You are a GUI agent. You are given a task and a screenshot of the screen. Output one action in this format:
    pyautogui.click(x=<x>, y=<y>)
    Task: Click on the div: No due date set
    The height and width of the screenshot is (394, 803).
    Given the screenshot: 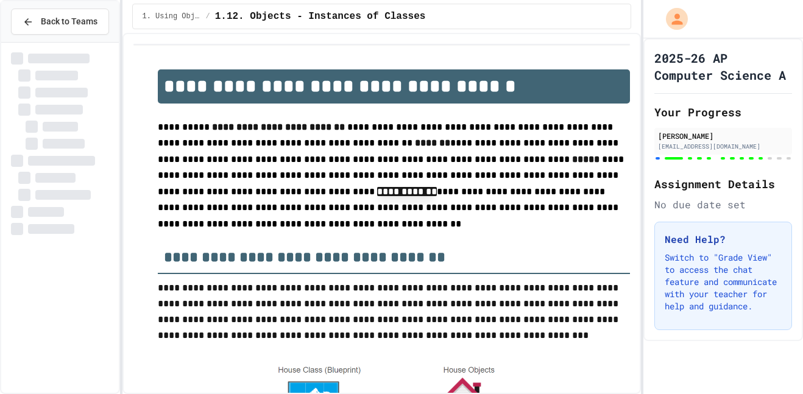 What is the action you would take?
    pyautogui.click(x=723, y=205)
    